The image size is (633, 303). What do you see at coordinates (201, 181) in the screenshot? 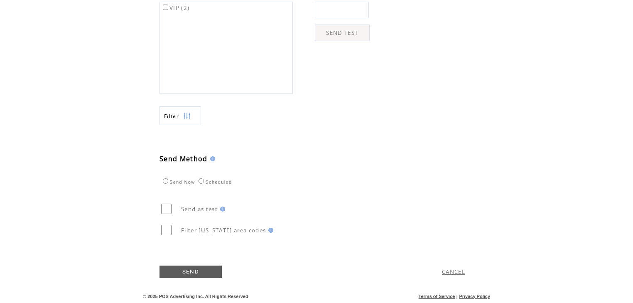
I see `input: Scheduled` at bounding box center [201, 181].